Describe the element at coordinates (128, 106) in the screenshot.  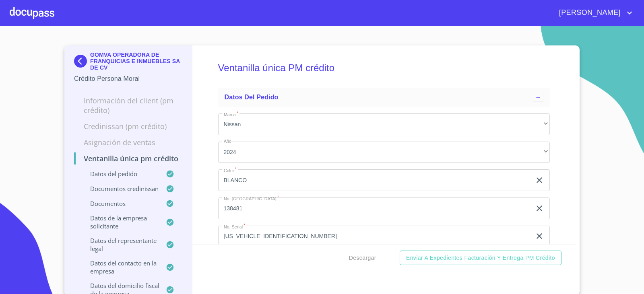
I see `p: Información del Client (PM crédito)` at that location.